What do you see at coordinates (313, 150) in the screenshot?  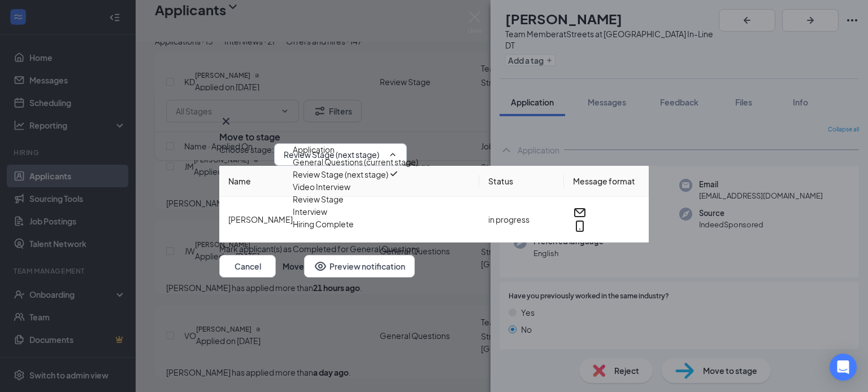 I see `div: Application` at bounding box center [313, 150].